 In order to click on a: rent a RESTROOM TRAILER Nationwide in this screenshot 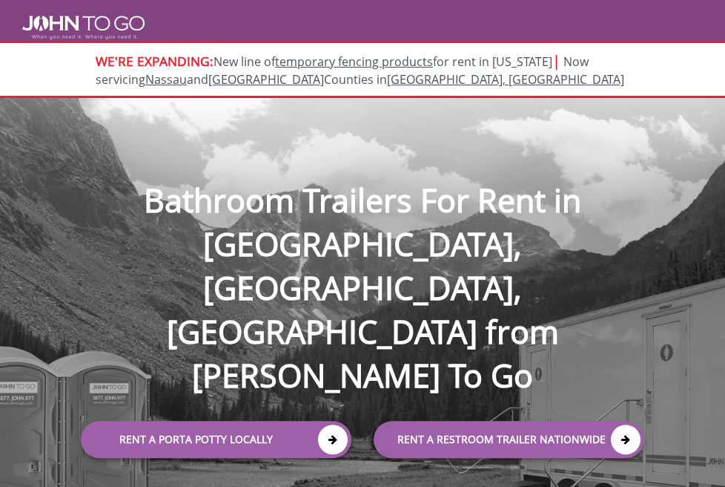, I will do `click(509, 439)`.